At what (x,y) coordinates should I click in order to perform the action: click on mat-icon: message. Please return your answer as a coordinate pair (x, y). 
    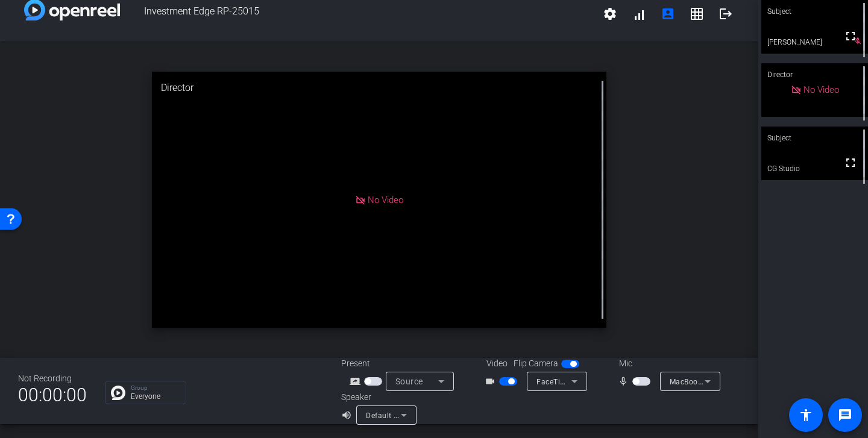
    Looking at the image, I should click on (845, 415).